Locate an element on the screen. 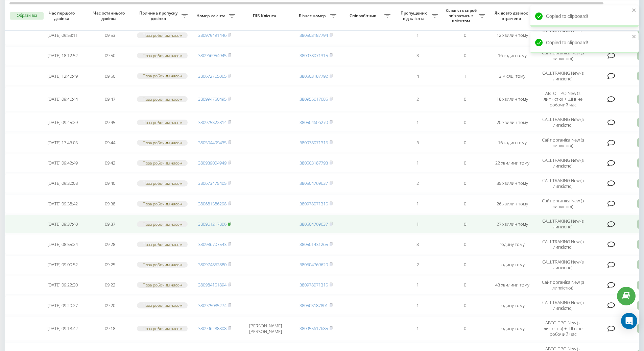  a: 380975085274 is located at coordinates (212, 305).